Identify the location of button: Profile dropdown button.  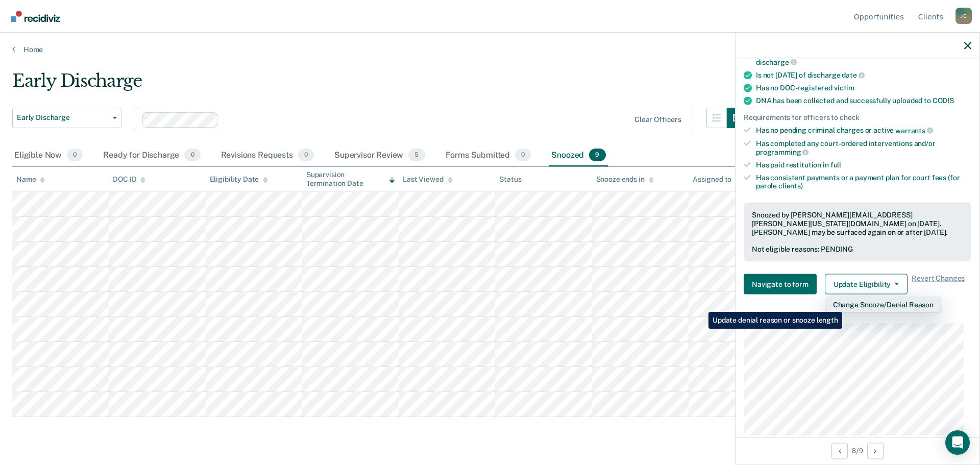
(964, 16).